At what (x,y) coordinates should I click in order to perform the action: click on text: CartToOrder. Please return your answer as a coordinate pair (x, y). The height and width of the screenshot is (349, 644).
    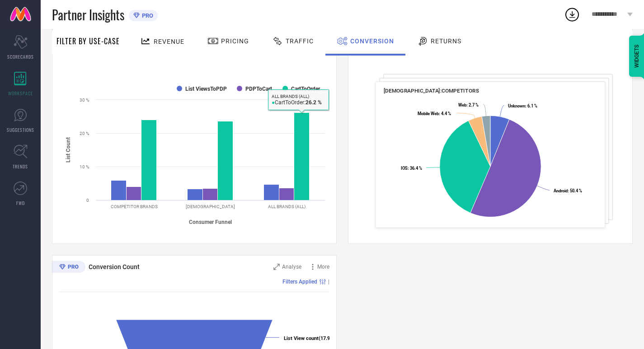
    Looking at the image, I should click on (306, 89).